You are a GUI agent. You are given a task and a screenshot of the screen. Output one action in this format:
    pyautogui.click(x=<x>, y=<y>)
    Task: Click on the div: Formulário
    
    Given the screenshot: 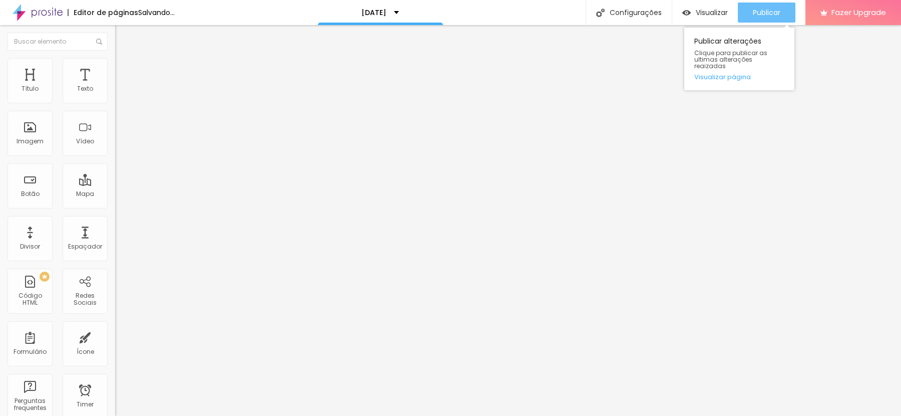 What is the action you would take?
    pyautogui.click(x=30, y=351)
    